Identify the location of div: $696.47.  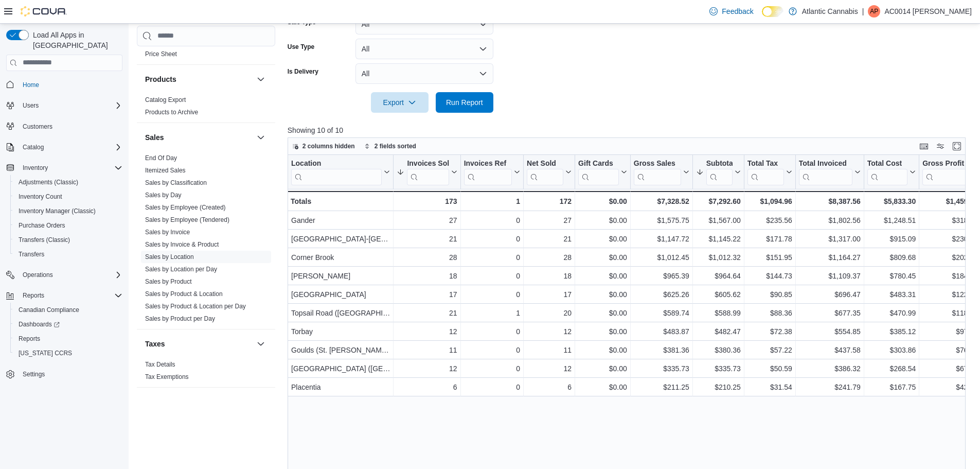
(830, 295).